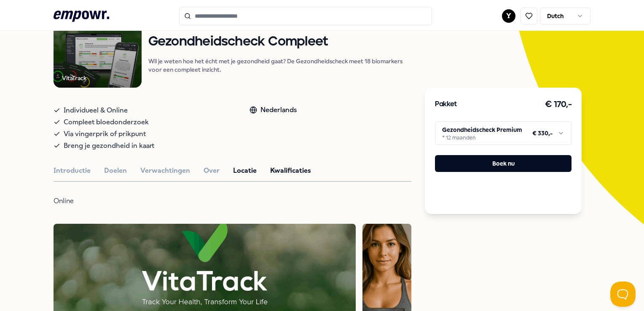  I want to click on p: Wil je weten hoe het écht met je gezondheid gaat? De Gezondheidscheck meet 18 biomarkers voor een..., so click(280, 65).